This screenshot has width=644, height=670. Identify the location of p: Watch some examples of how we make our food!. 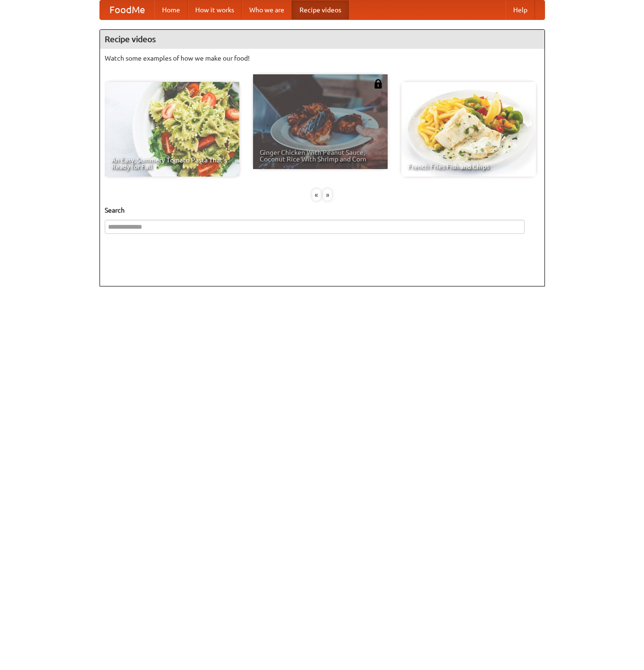
(322, 59).